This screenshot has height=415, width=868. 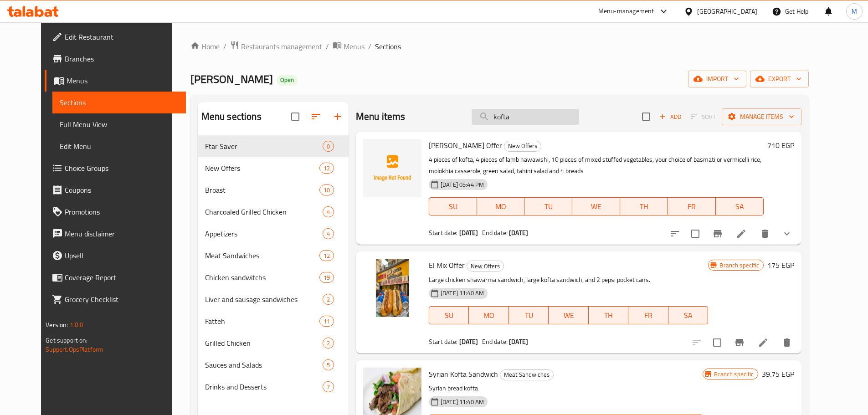 What do you see at coordinates (273, 278) in the screenshot?
I see `div: Chicken sandwitchs19` at bounding box center [273, 278].